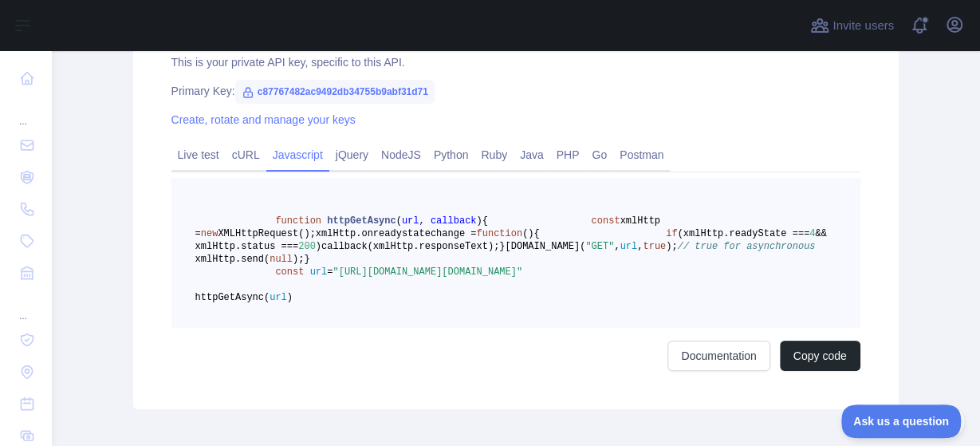 The width and height of the screenshot is (980, 446). I want to click on span: httpGetAsync(, so click(233, 298).